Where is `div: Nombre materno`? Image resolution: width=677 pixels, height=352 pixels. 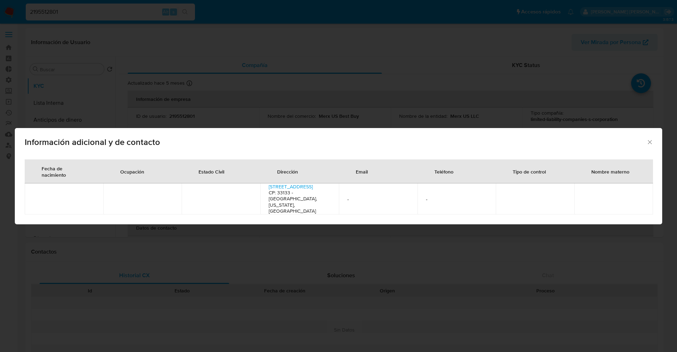 div: Nombre materno is located at coordinates (611, 171).